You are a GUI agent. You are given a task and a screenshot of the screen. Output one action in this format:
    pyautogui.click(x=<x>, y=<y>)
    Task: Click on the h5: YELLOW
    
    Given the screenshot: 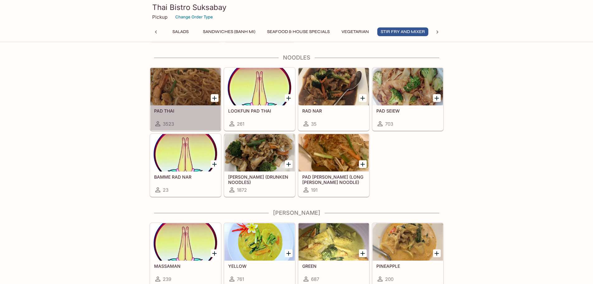 What is the action you would take?
    pyautogui.click(x=260, y=266)
    